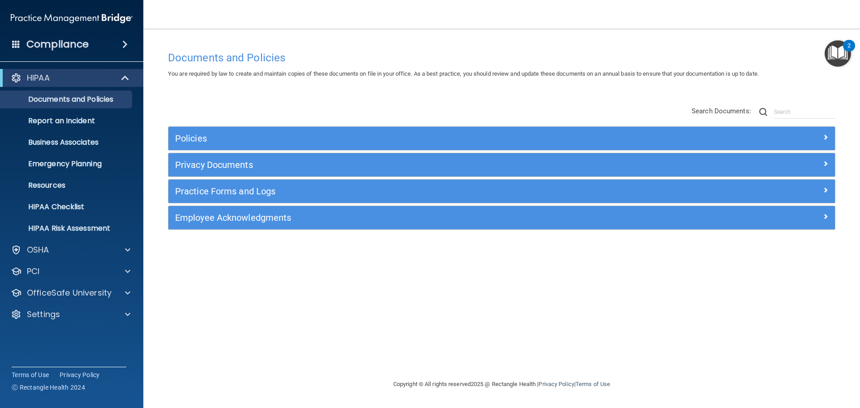  What do you see at coordinates (70, 314) in the screenshot?
I see `a: Settings` at bounding box center [70, 314].